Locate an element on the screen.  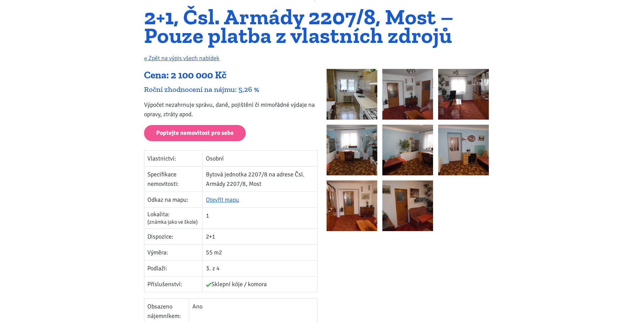
td: 55 m2 is located at coordinates (260, 253).